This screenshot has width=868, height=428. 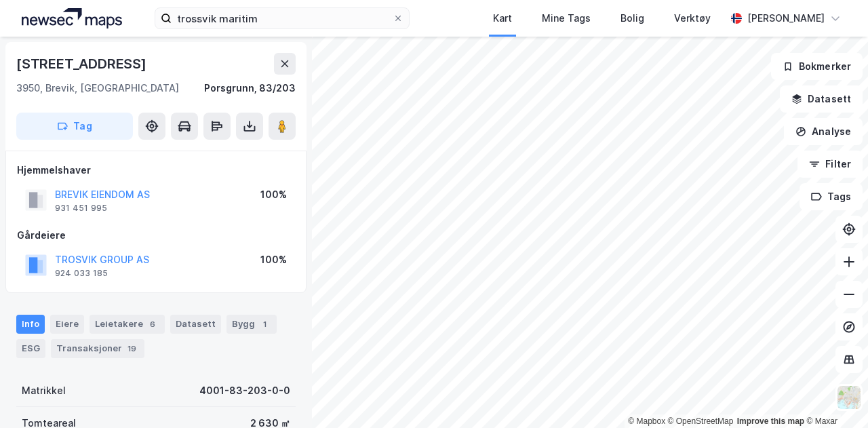 What do you see at coordinates (823, 132) in the screenshot?
I see `button: Analyse` at bounding box center [823, 132].